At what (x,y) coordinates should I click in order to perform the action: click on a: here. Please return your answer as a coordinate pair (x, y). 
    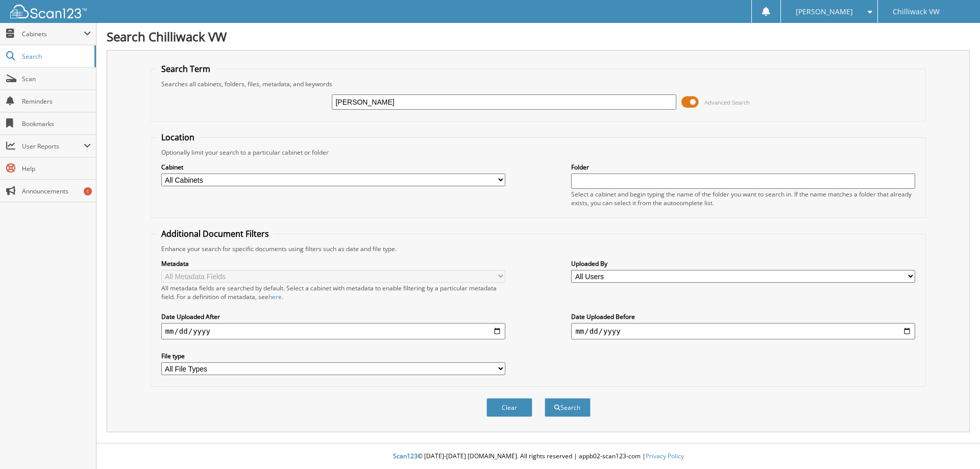
    Looking at the image, I should click on (275, 297).